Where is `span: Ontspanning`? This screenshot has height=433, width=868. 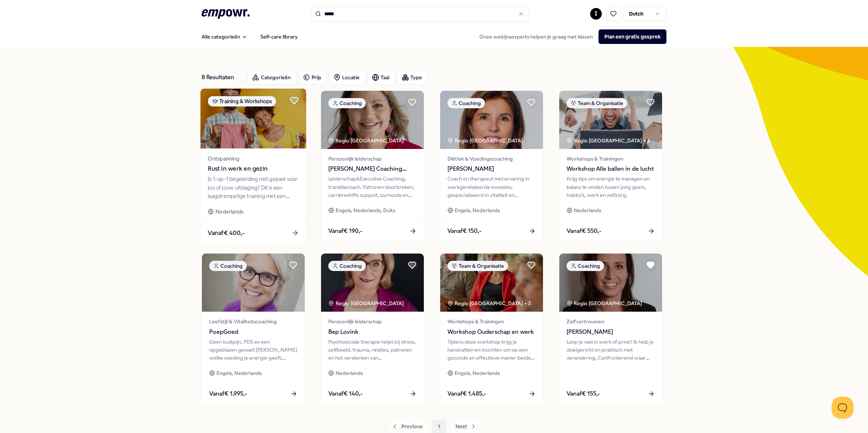
span: Ontspanning is located at coordinates (254, 158).